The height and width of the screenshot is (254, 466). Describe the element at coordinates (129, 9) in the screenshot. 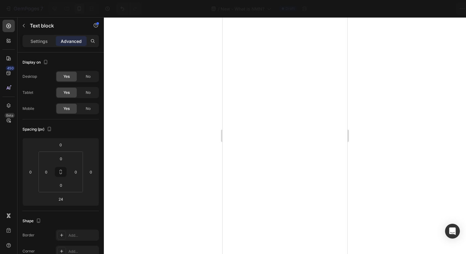

I see `div: Undo/Redo` at that location.